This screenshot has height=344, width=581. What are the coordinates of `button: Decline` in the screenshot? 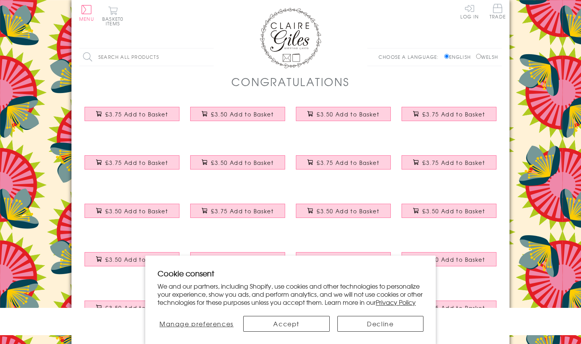 It's located at (380, 323).